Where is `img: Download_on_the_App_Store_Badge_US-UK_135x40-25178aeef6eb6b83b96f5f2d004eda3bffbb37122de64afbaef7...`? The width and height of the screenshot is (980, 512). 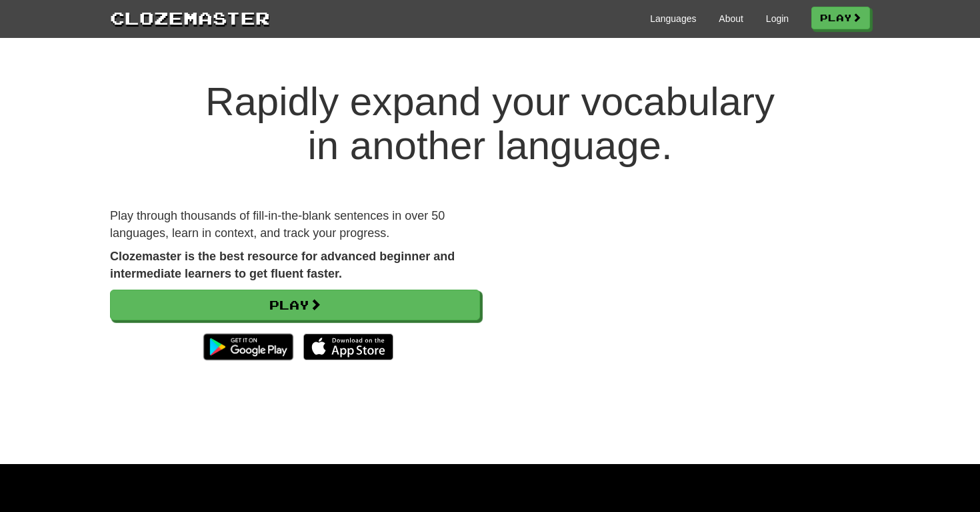
img: Download_on_the_App_Store_Badge_US-UK_135x40-25178aeef6eb6b83b96f5f2d004eda3bffbb37122de64afbaef7... is located at coordinates (348, 347).